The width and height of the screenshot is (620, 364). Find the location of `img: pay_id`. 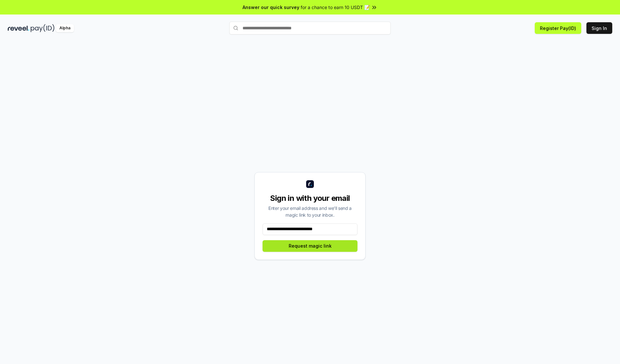

img: pay_id is located at coordinates (43, 28).